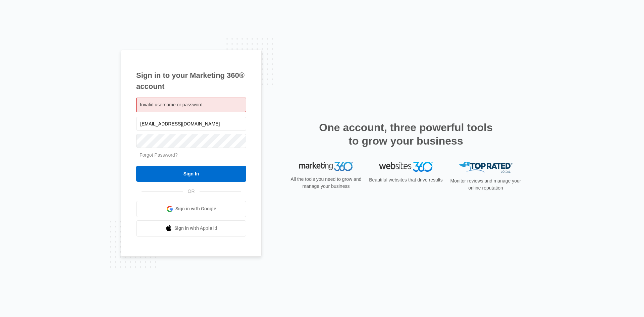 This screenshot has width=644, height=317. I want to click on p: Beautiful websites that drive results, so click(406, 180).